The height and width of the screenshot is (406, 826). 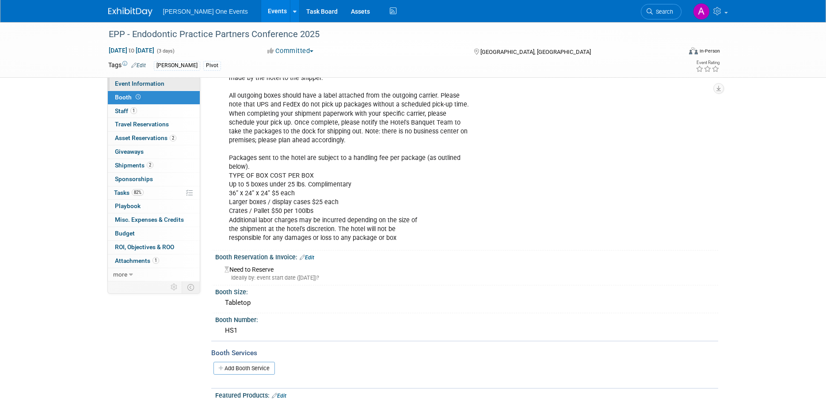 I want to click on a: Booth, so click(x=154, y=98).